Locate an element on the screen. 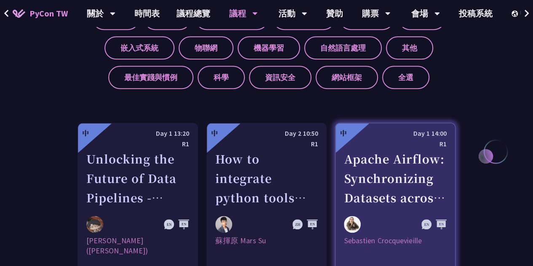  img: 蘇揮原 Mars Su is located at coordinates (224, 224).